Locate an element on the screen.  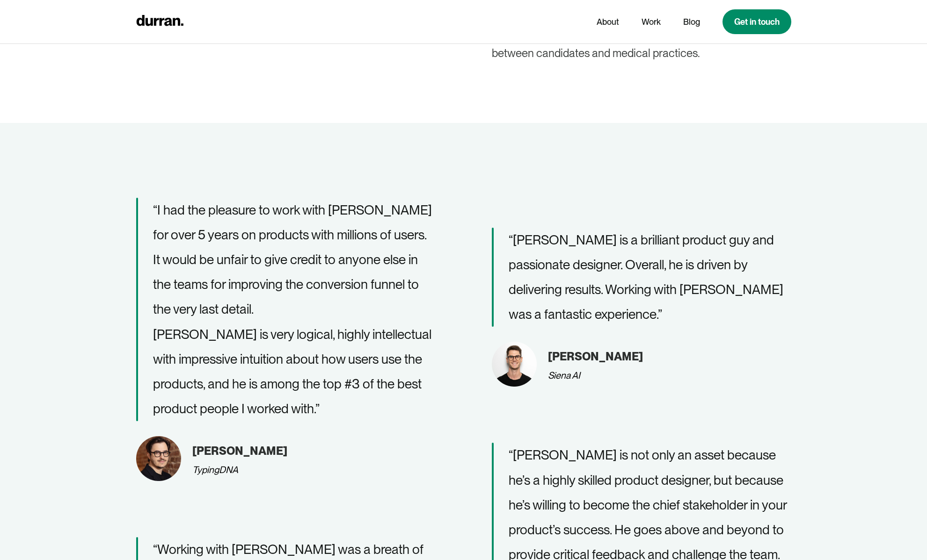
a: About is located at coordinates (607, 22).